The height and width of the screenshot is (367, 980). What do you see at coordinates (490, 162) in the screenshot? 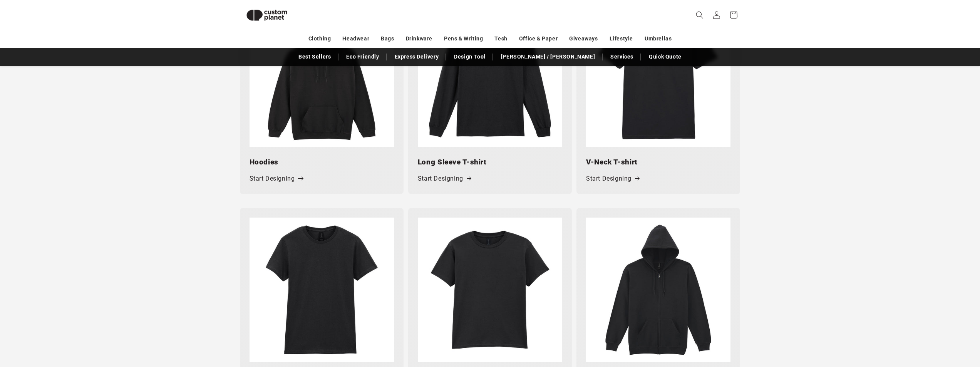
I see `h3: Long Sleeve T-shirt` at bounding box center [490, 162].